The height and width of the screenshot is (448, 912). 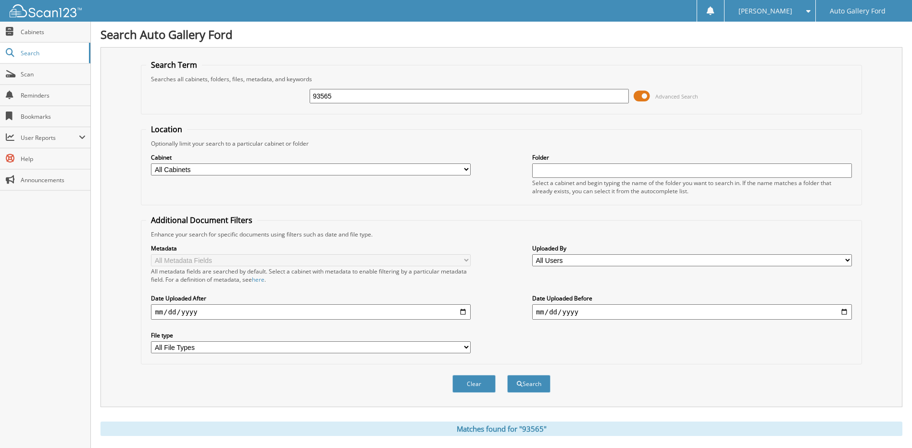 I want to click on button: Search, so click(x=529, y=384).